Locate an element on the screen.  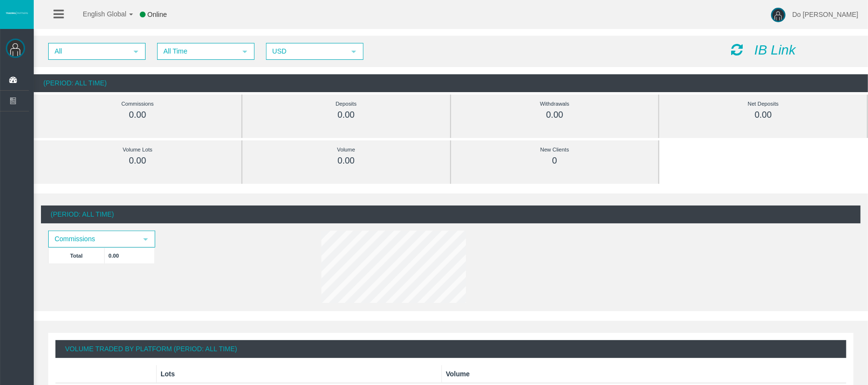
div: New Clients is located at coordinates (554, 150).